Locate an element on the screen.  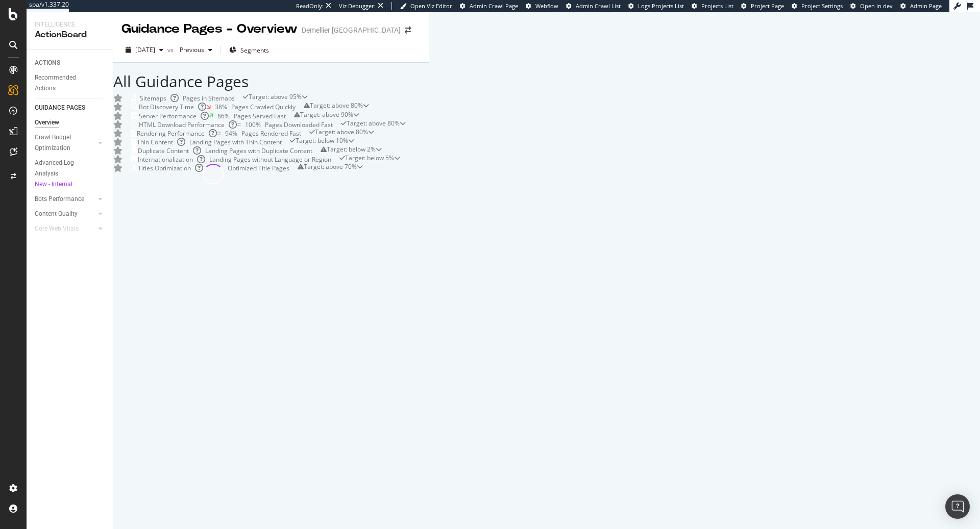
div: Server Performance is located at coordinates (167, 116).